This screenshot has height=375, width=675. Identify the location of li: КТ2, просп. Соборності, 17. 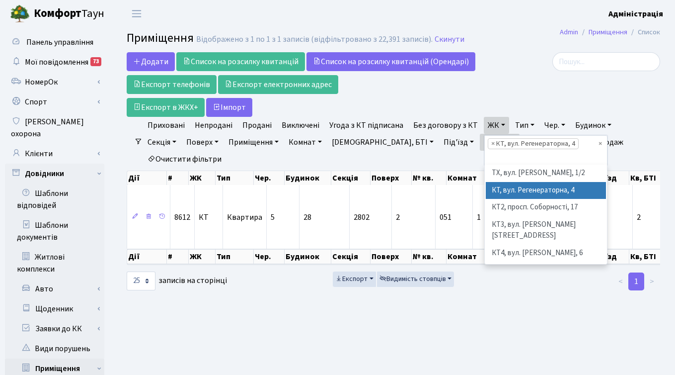
(546, 207).